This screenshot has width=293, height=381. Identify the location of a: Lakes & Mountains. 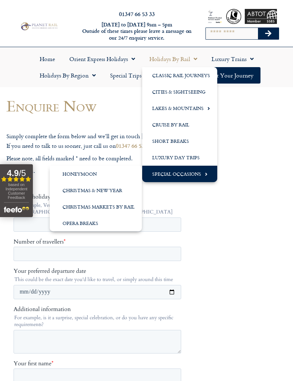
(180, 108).